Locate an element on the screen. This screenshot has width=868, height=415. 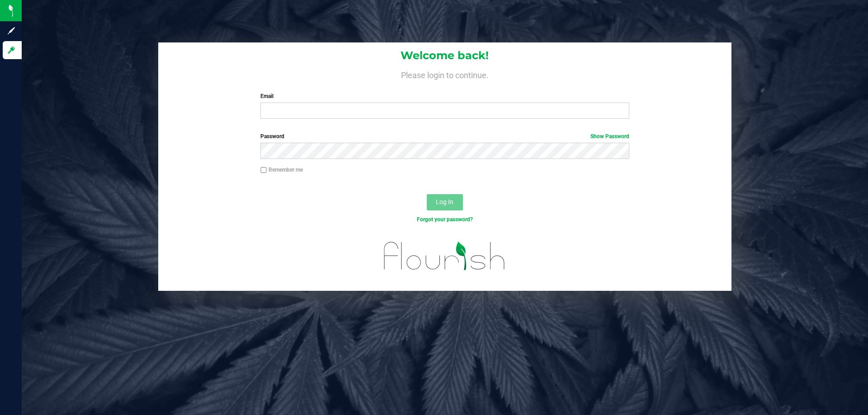
input: Remember me is located at coordinates (263, 170).